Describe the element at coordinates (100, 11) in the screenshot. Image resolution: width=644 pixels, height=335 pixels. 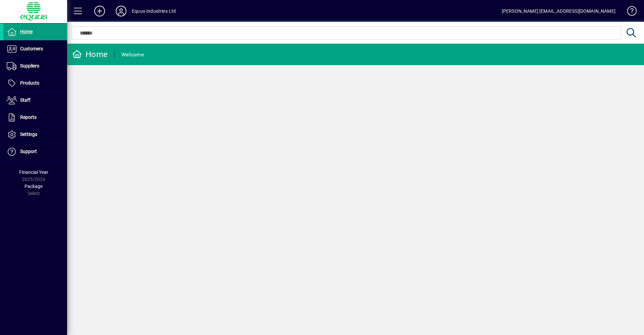
I see `button: Add` at that location.